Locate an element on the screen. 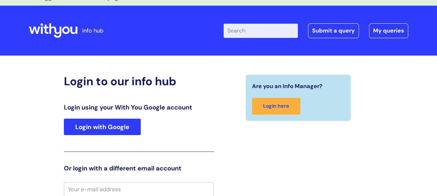  a: Login here is located at coordinates (276, 106).